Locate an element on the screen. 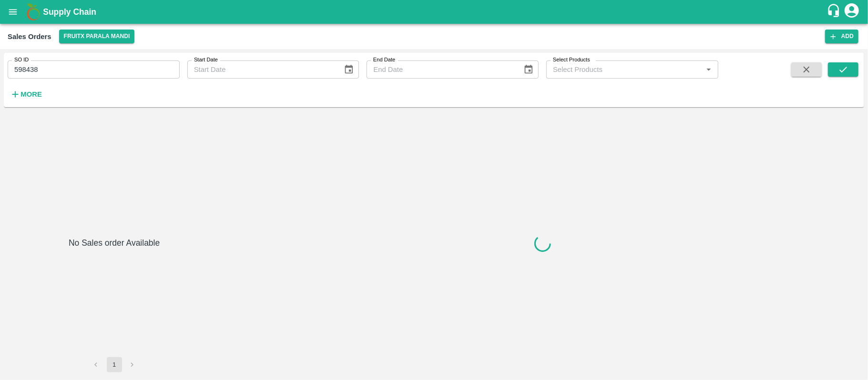  div: account of current user is located at coordinates (852, 12).